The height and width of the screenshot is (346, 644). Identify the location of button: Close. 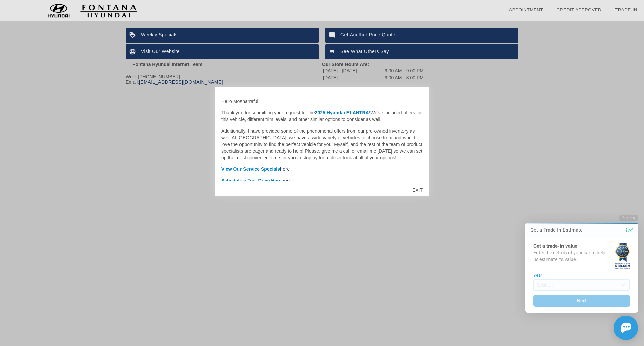
(118, 9).